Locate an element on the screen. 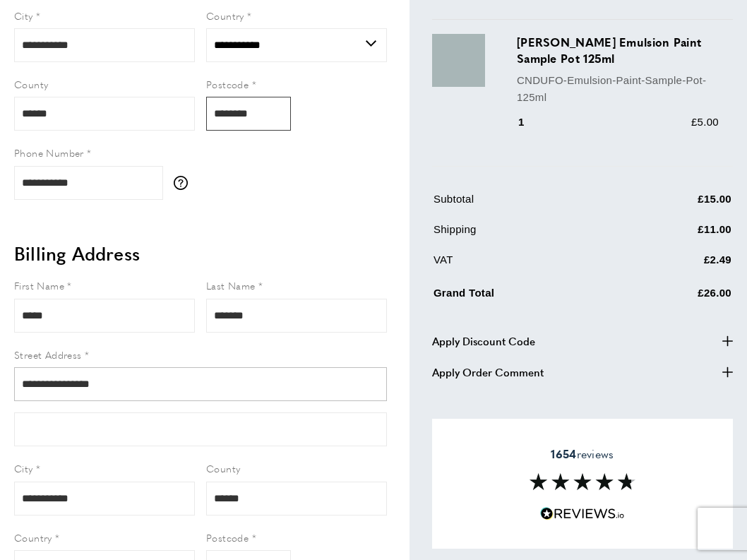  td: £26.00 is located at coordinates (678, 297).